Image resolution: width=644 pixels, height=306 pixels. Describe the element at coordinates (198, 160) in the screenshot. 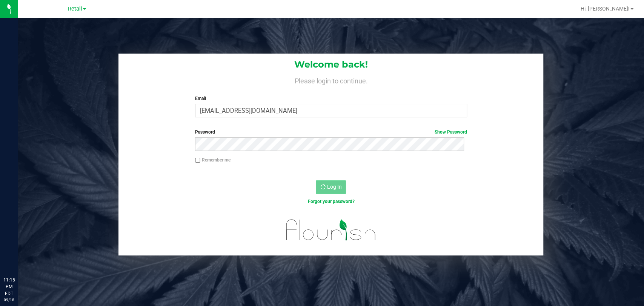

I see `input: Remember me` at that location.